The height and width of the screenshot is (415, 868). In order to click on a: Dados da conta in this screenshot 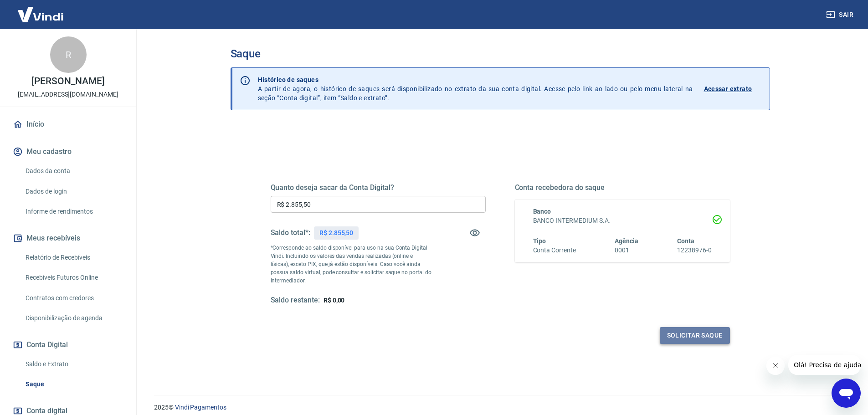, I will do `click(74, 171)`.